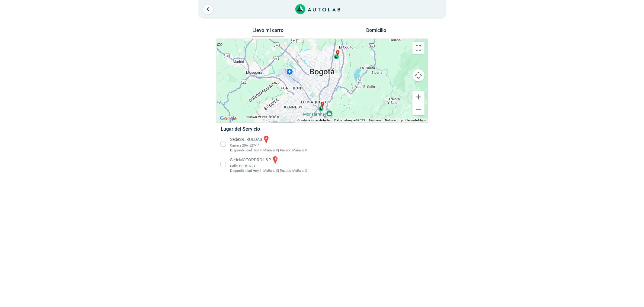 The width and height of the screenshot is (644, 307). Describe the element at coordinates (349, 120) in the screenshot. I see `span: Datos del mapa ©2025` at that location.